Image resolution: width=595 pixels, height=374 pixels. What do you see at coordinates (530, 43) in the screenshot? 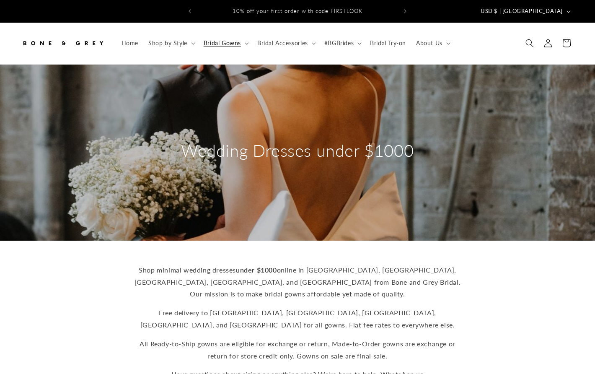
I see `summary: Search` at bounding box center [530, 43].